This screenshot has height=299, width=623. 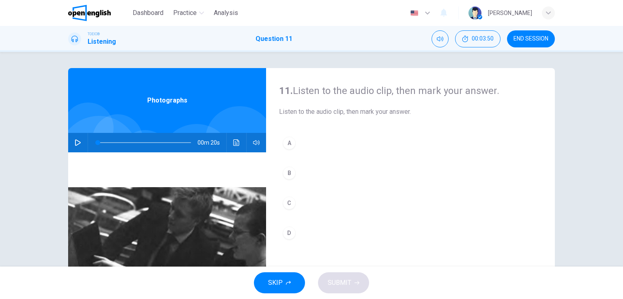 I want to click on img: Profile picture, so click(x=475, y=13).